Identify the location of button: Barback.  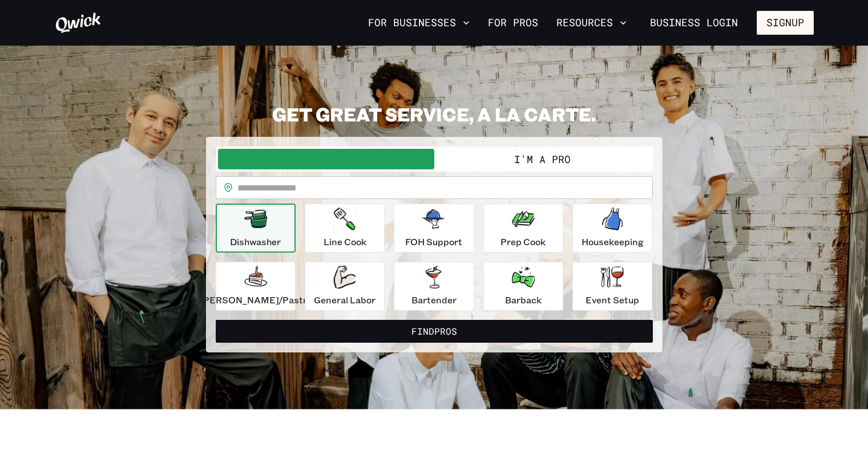
(523, 286).